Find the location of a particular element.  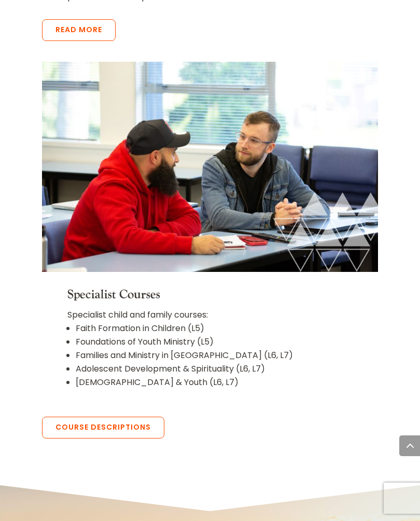

img: Neven Dzaferic and Blake Pulman used to promote Specialist Courses is located at coordinates (210, 167).